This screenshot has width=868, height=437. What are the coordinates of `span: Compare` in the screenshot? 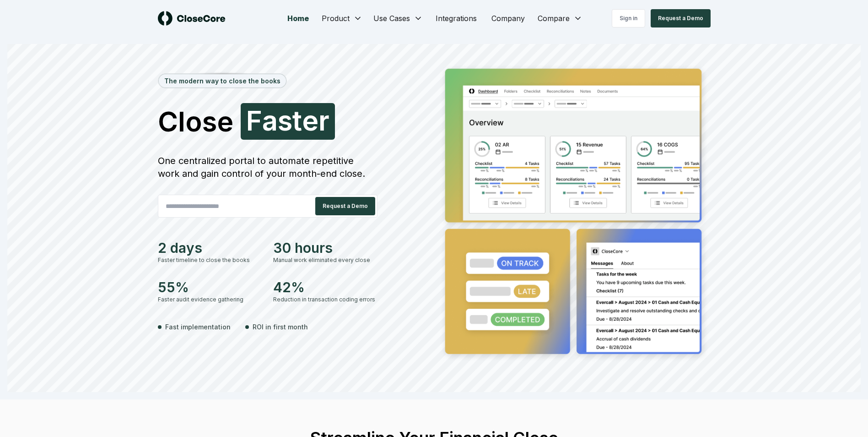 It's located at (554, 18).